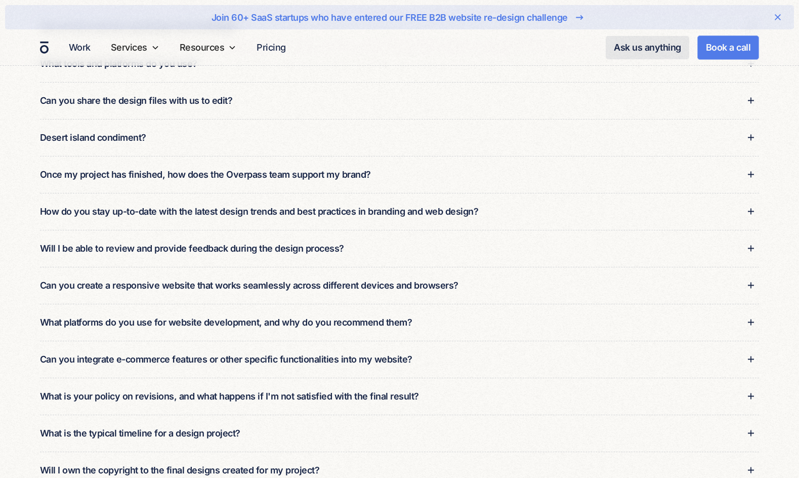  I want to click on div: What is your policy on revisions, and what happens if I'm not satisfied with the final result?, so click(229, 396).